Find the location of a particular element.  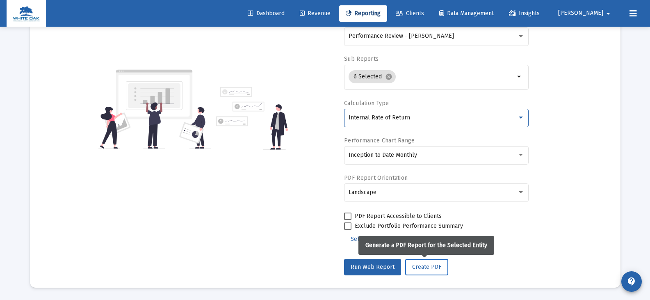

label: Calculation Type is located at coordinates (366, 103).